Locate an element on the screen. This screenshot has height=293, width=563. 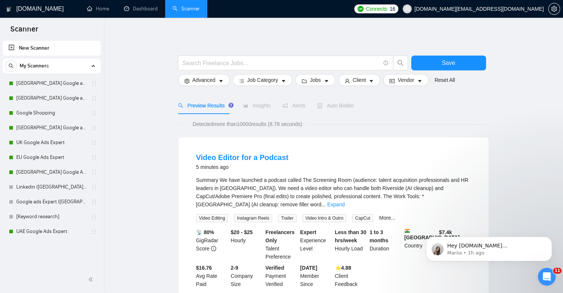
span: My Scanners is located at coordinates (34, 66).